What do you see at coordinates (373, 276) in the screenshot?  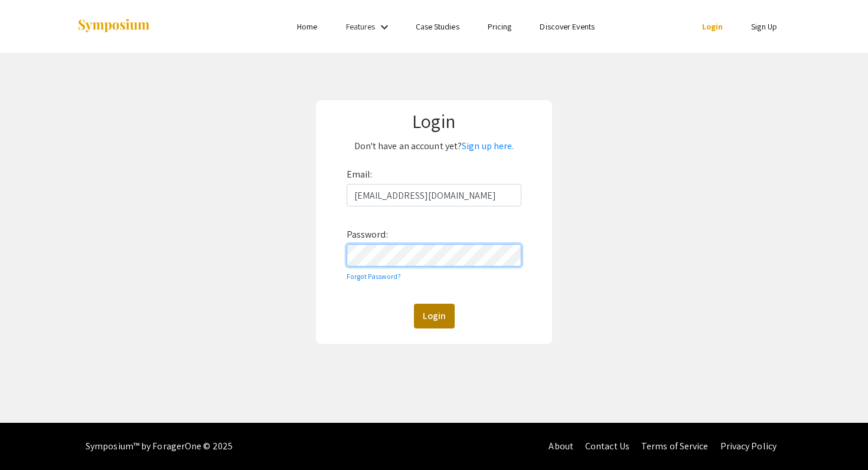 I see `a: Forgot Password?` at bounding box center [373, 276].